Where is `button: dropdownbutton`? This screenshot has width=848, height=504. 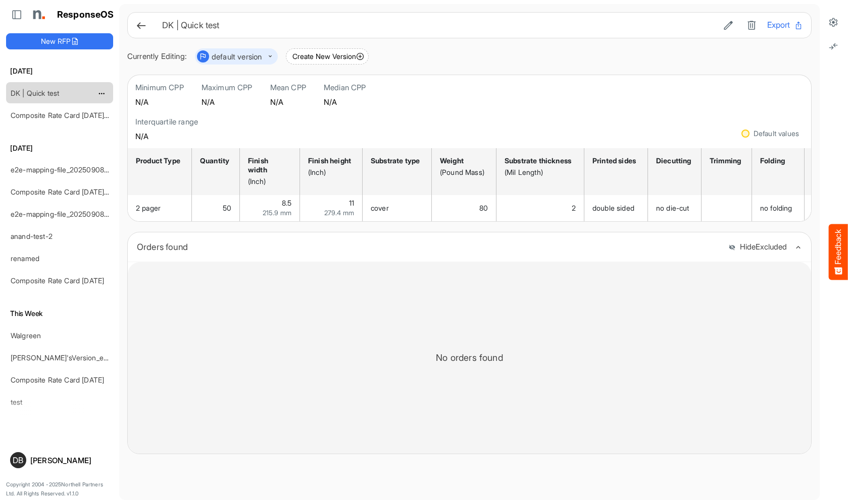 button: dropdownbutton is located at coordinates (101, 93).